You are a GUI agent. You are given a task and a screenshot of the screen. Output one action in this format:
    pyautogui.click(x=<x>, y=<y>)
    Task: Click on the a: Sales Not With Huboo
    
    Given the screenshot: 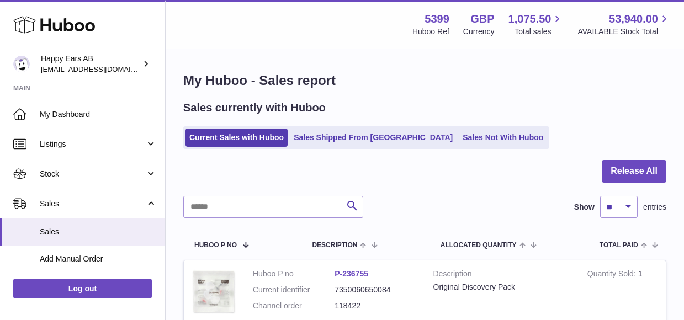 What is the action you would take?
    pyautogui.click(x=503, y=137)
    